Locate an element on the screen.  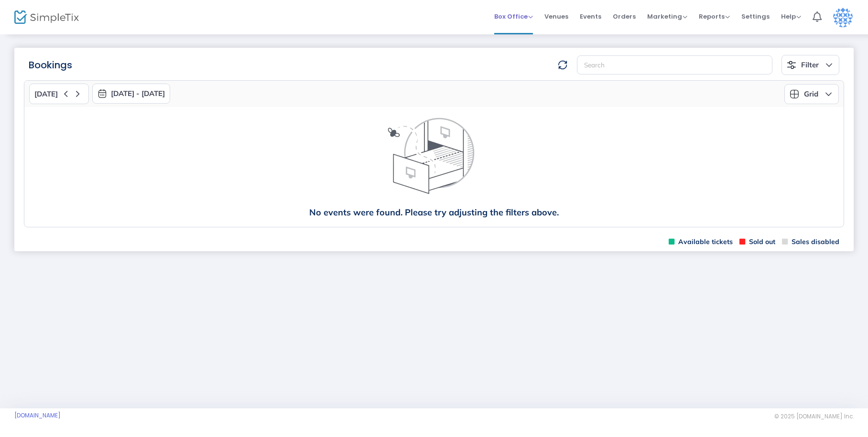
img: face thinking is located at coordinates (434, 162).